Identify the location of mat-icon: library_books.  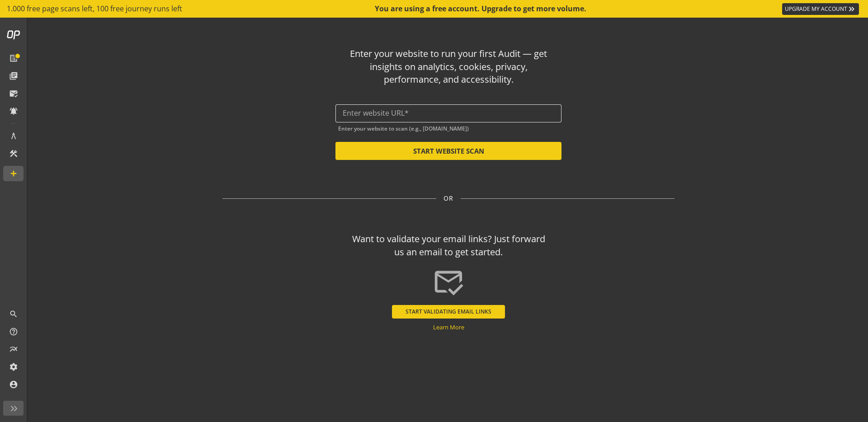
(14, 76).